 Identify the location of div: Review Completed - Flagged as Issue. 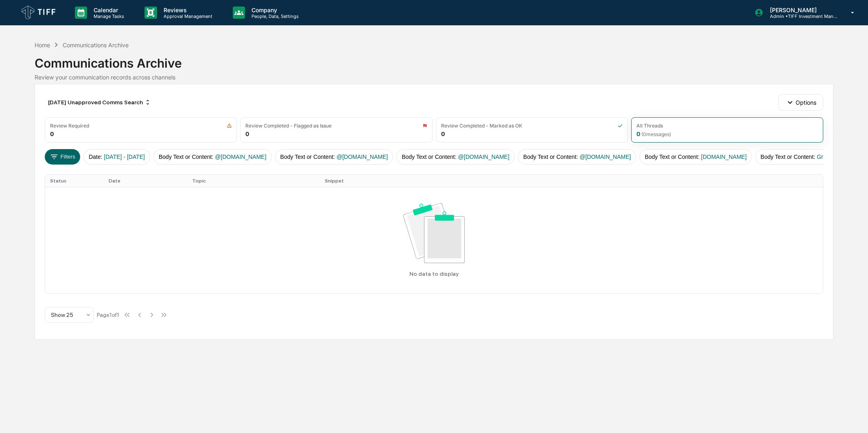
(289, 125).